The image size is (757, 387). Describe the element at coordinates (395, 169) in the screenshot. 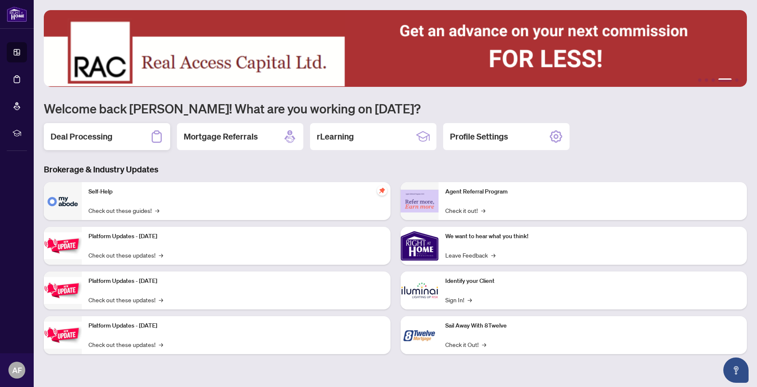

I see `h3: Brokerage & Industry Updates` at that location.